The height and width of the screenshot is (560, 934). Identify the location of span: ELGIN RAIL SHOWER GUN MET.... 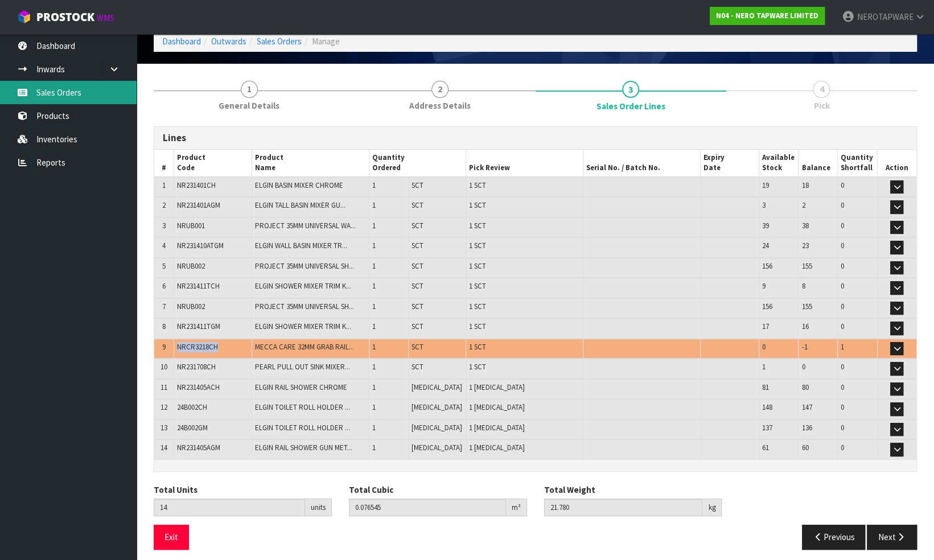
(303, 448).